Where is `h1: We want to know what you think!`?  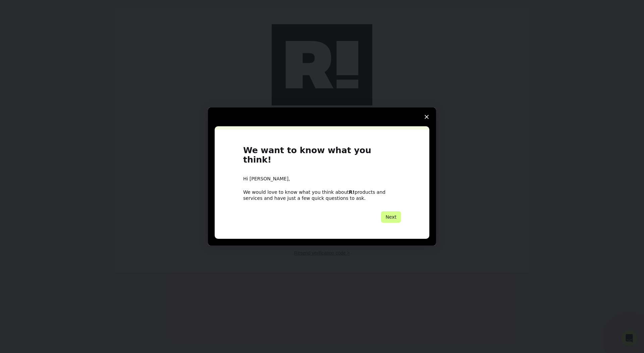 h1: We want to know what you think! is located at coordinates (322, 157).